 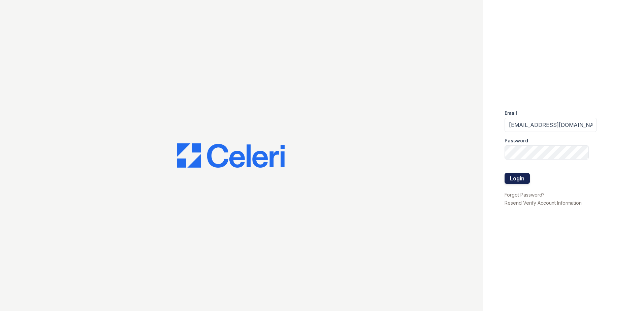 I want to click on label: Email, so click(x=511, y=113).